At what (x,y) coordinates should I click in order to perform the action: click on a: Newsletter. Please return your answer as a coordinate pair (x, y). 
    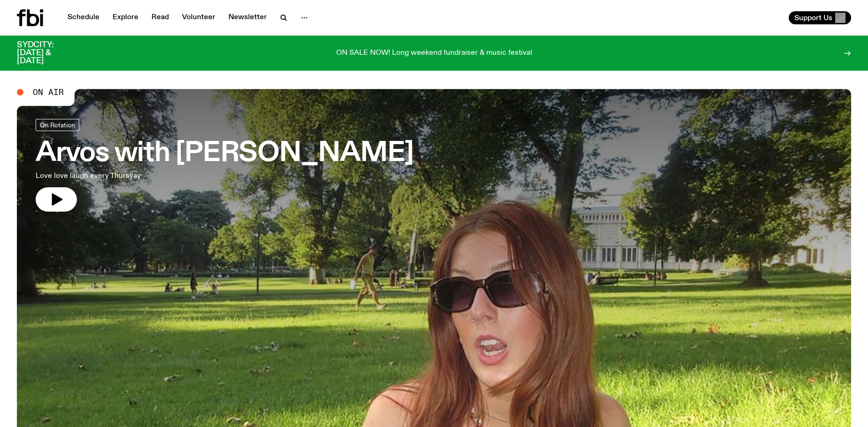
    Looking at the image, I should click on (248, 17).